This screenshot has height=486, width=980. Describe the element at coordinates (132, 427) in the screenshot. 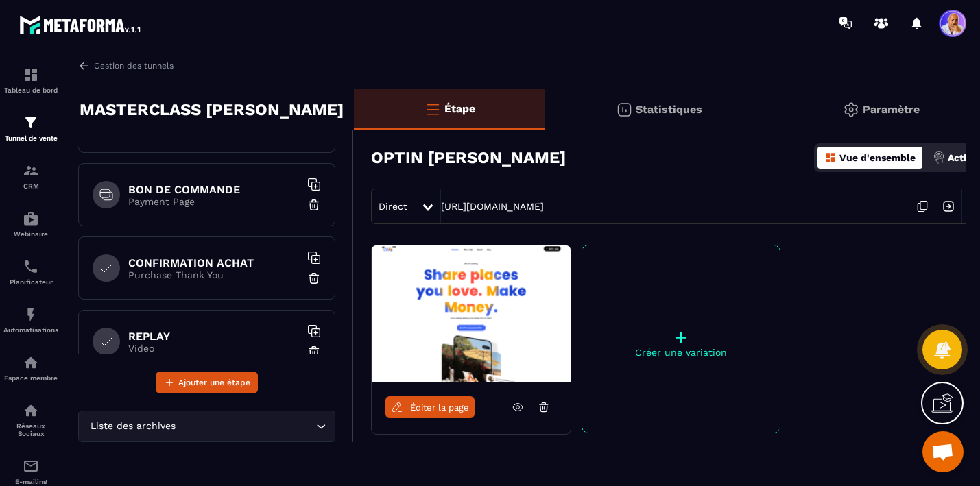

I see `span: Liste des archives` at that location.